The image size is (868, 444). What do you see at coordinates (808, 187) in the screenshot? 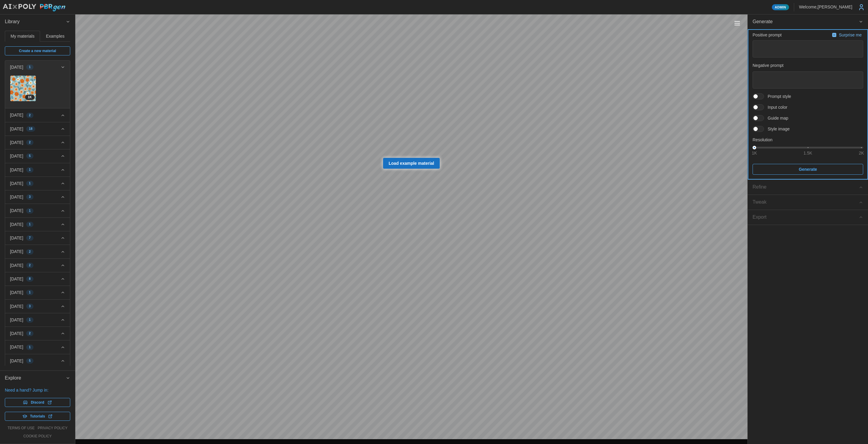
I see `button: Refine` at bounding box center [808, 187].